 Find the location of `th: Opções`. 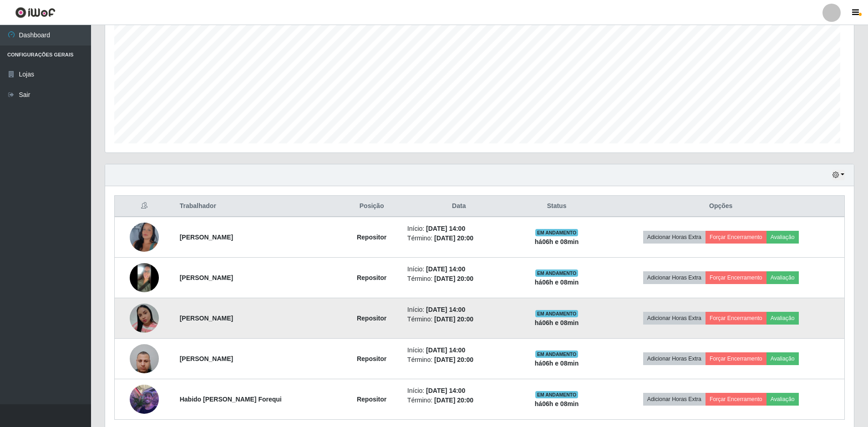

th: Opções is located at coordinates (720, 206).